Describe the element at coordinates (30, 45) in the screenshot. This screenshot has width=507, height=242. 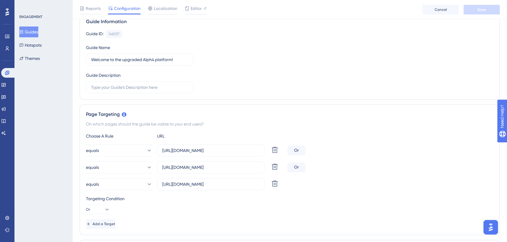
I see `button: Hotspots` at that location.